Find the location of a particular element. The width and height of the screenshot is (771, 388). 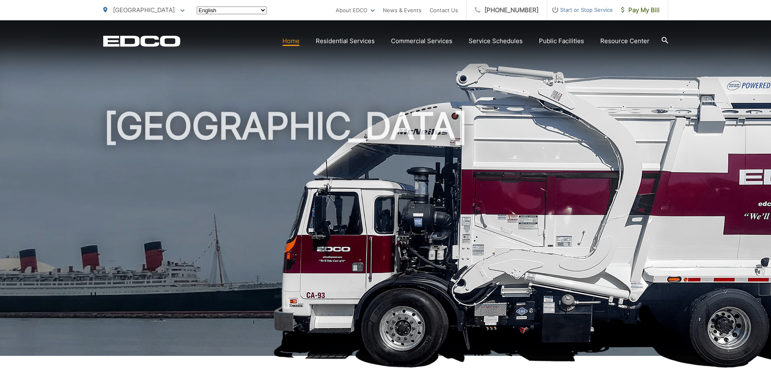

a: Residential Services is located at coordinates (345, 41).